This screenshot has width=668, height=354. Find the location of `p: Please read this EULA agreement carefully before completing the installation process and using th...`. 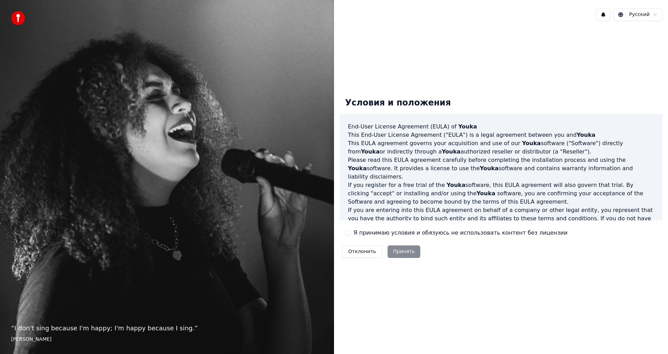

p: Please read this EULA agreement carefully before completing the installation process and using th... is located at coordinates (501, 169).